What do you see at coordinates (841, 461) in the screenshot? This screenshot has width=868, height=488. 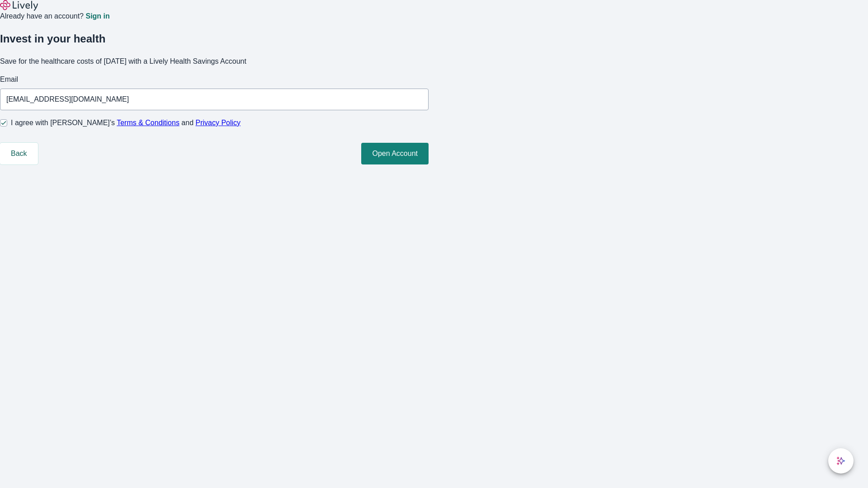 I see `button: chat` at bounding box center [841, 461].